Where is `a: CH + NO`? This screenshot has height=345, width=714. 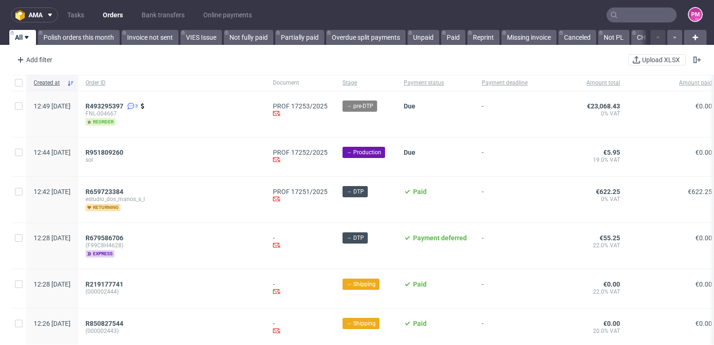
a: CH + NO is located at coordinates (649, 37).